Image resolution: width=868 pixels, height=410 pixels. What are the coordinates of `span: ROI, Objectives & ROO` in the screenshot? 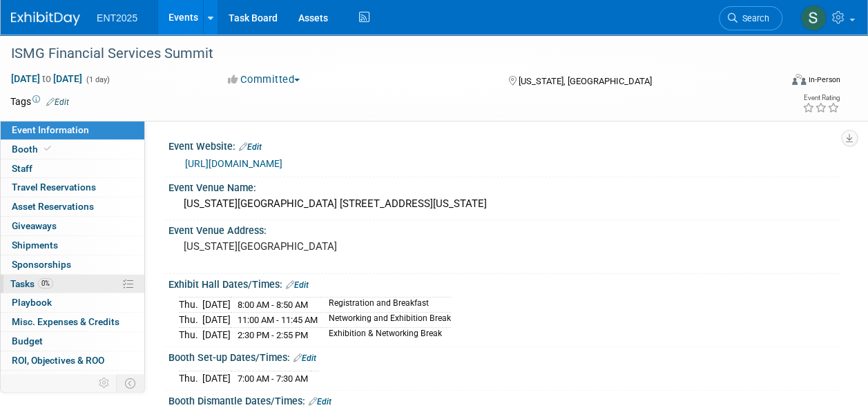 It's located at (58, 361).